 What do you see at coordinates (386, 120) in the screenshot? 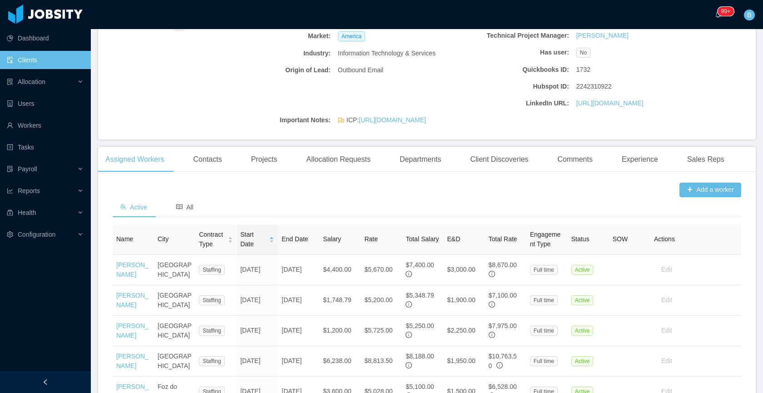
I see `span: ICP:` at bounding box center [386, 120].